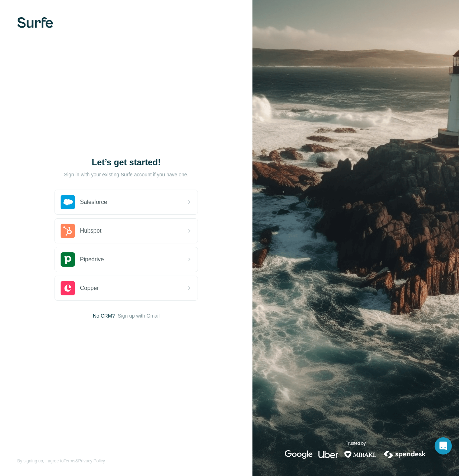 This screenshot has width=459, height=476. I want to click on span: Hubspot, so click(91, 231).